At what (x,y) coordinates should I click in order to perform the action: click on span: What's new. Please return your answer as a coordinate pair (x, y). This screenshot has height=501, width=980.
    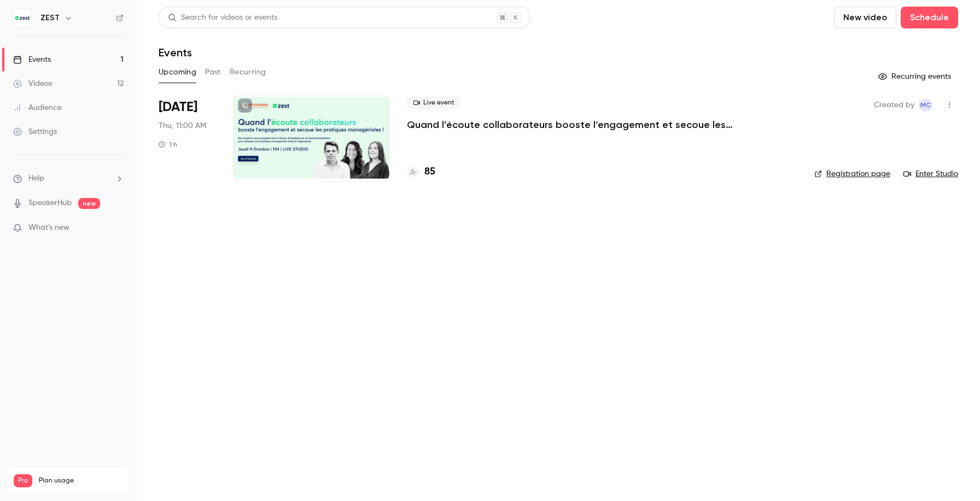
    Looking at the image, I should click on (48, 228).